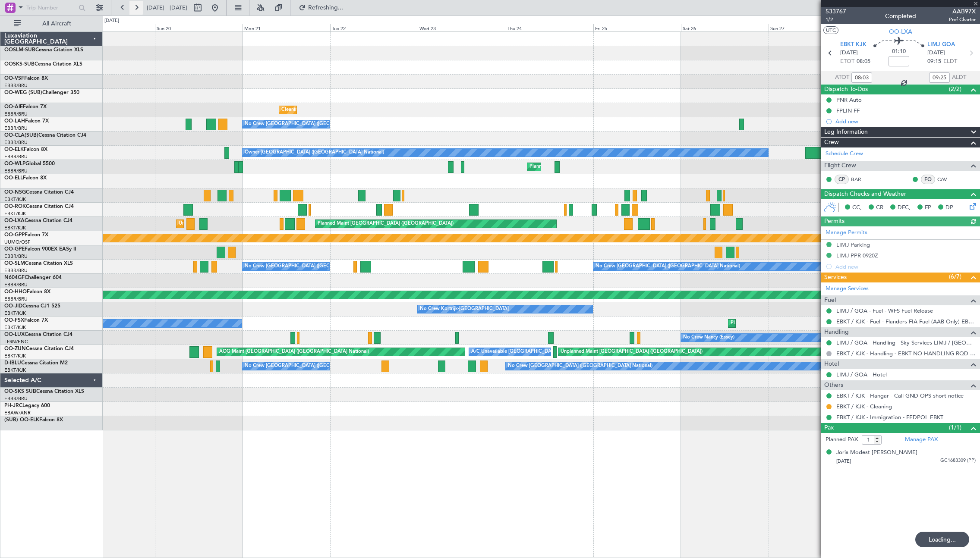  Describe the element at coordinates (326, 7) in the screenshot. I see `span: Refreshing...` at that location.